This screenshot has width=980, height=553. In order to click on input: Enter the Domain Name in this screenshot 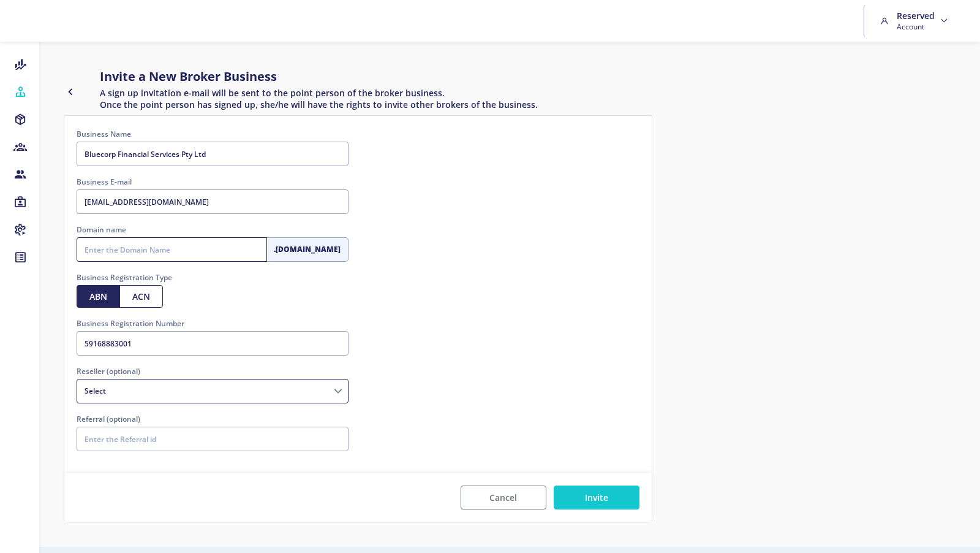, I will do `click(172, 250)`.